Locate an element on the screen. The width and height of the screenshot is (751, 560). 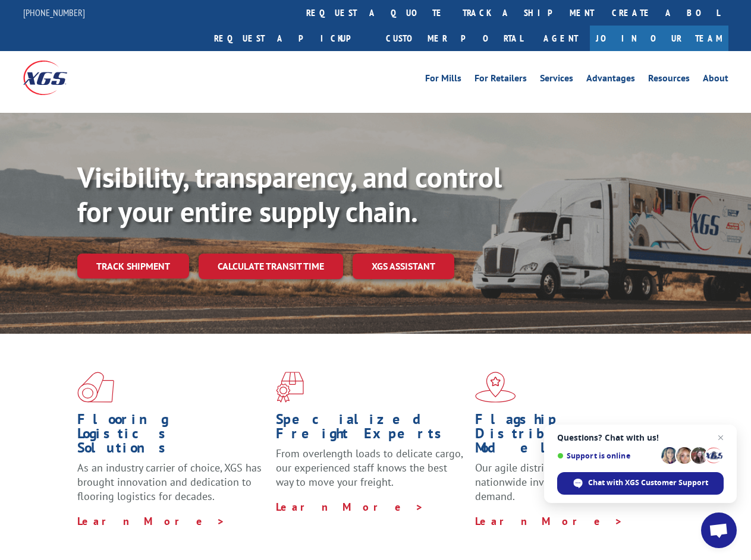
span: Support is online is located at coordinates (607, 456).